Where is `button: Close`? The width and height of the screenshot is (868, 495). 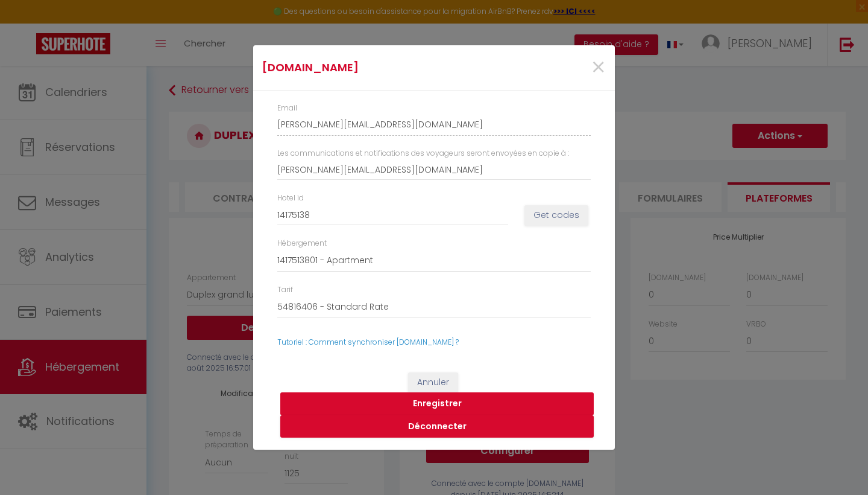 button: Close is located at coordinates (598, 68).